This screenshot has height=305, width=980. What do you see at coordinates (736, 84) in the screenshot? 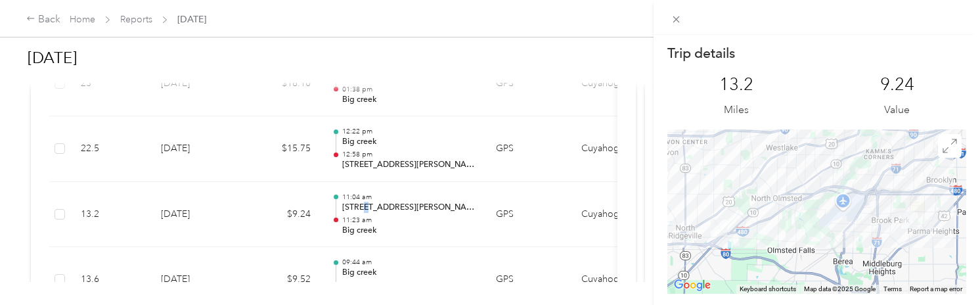
I see `p: 13.2` at bounding box center [736, 84].